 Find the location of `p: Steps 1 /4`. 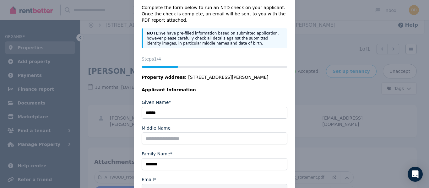

p: Steps 1 /4 is located at coordinates (214, 59).